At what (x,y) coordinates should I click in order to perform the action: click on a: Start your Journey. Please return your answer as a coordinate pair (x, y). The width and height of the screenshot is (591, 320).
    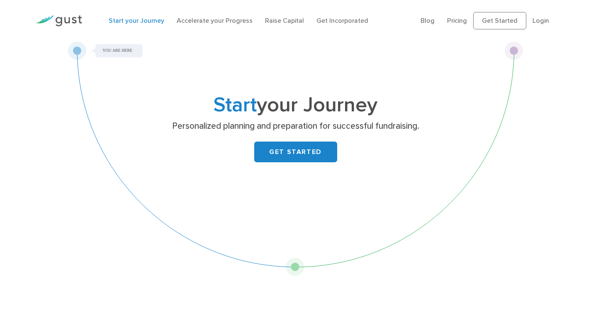
    Looking at the image, I should click on (136, 20).